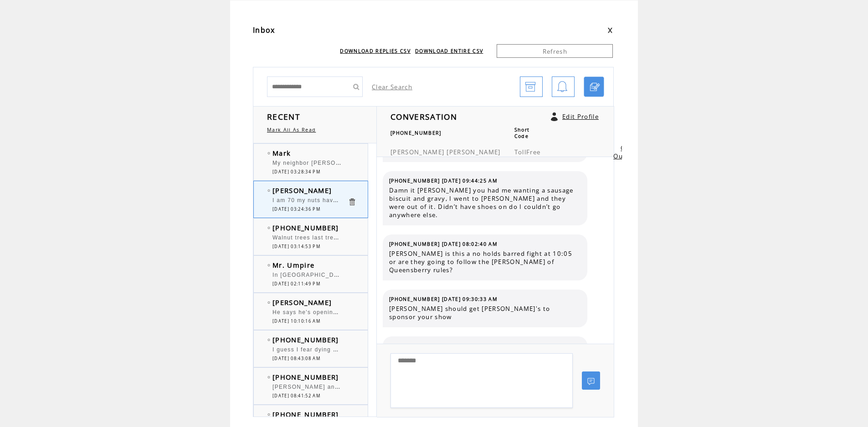 This screenshot has width=868, height=427. I want to click on a: Refresh, so click(554, 51).